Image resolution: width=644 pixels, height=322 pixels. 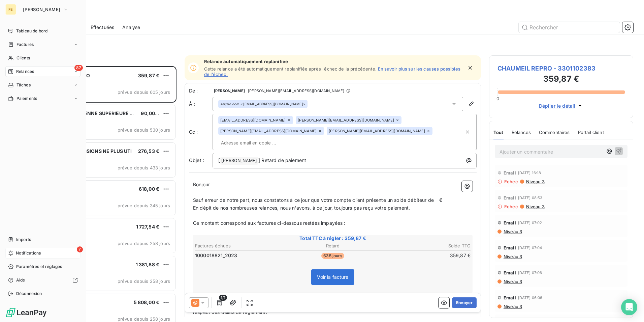 What do you see at coordinates (148, 75) in the screenshot?
I see `span: 359,87 €` at bounding box center [148, 75].